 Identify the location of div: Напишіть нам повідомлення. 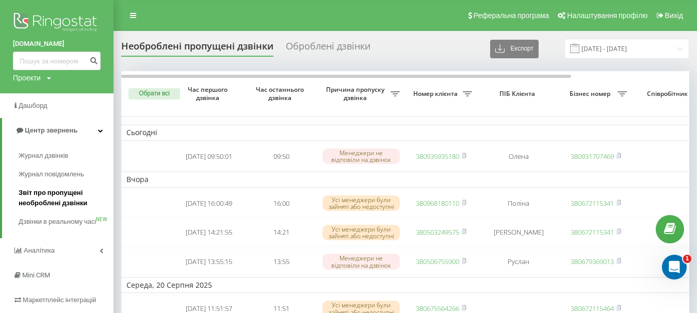
(96, 153).